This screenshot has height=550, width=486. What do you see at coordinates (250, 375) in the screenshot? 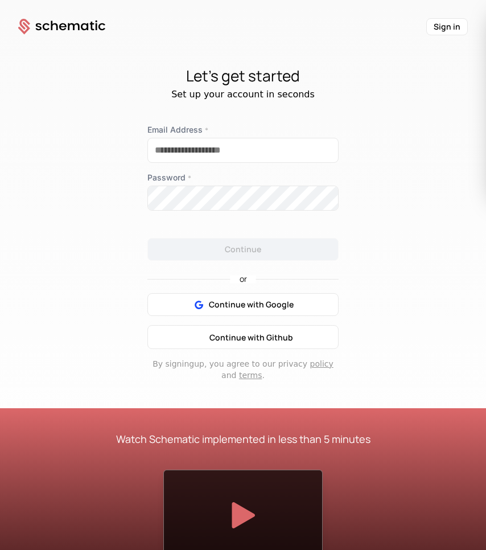
I see `a: terms` at bounding box center [250, 375].